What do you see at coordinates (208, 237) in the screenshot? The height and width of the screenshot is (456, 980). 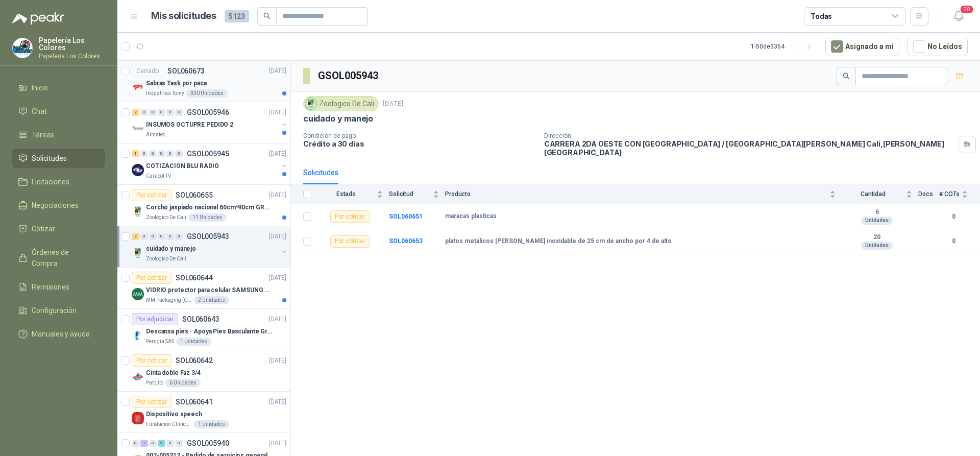 I see `p: GSOL005943` at bounding box center [208, 237].